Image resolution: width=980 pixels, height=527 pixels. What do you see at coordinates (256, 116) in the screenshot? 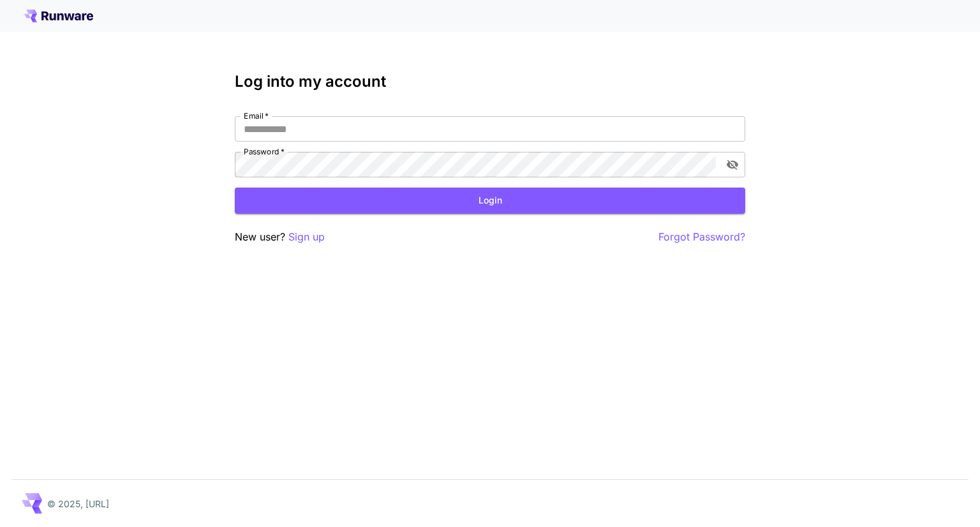
I see `label: Email` at bounding box center [256, 116].